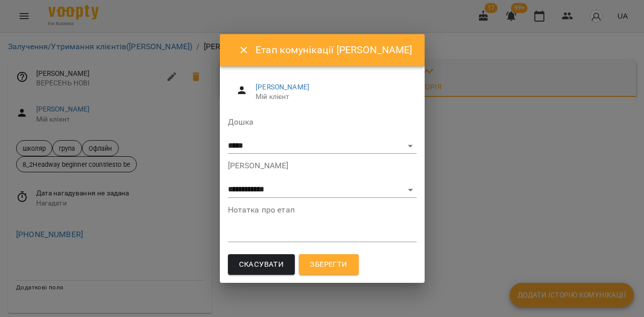 This screenshot has width=644, height=317. I want to click on span: Мій клієнт, so click(331, 97).